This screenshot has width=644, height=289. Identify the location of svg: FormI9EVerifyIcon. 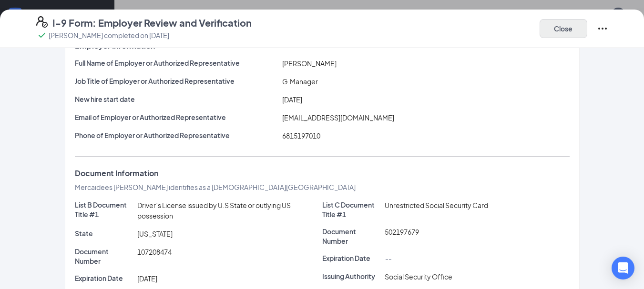
(42, 22).